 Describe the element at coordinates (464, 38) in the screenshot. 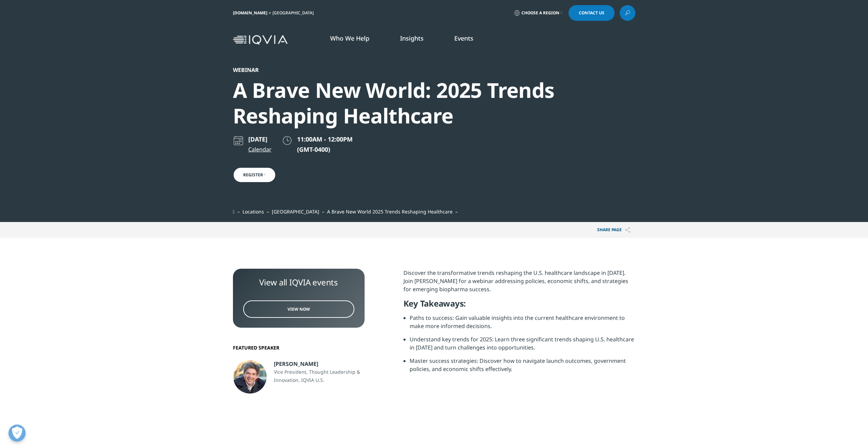

I see `a: Events` at that location.